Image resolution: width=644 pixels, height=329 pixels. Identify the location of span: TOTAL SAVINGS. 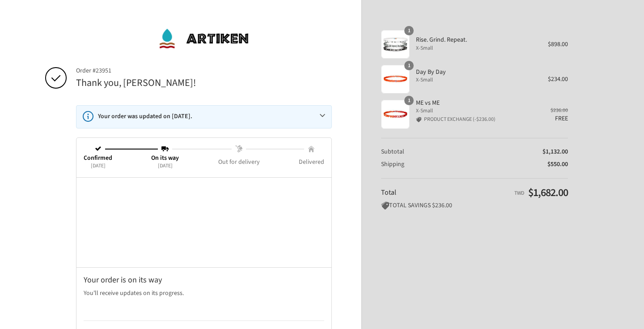
(406, 206).